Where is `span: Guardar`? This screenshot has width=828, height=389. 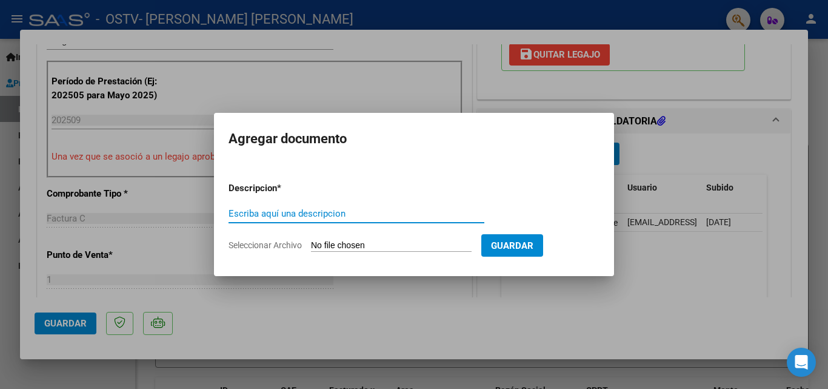
span: Guardar is located at coordinates (512, 246).